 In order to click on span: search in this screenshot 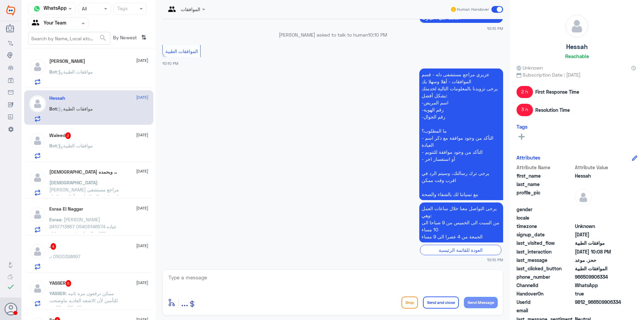, I will do `click(103, 38)`.